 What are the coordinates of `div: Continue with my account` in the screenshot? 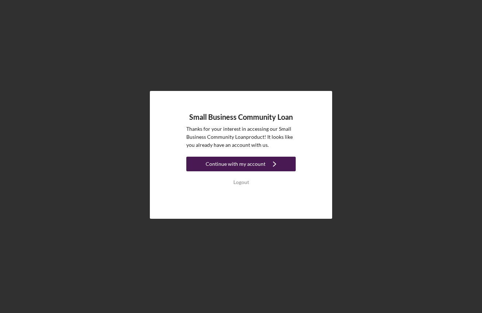 It's located at (236, 164).